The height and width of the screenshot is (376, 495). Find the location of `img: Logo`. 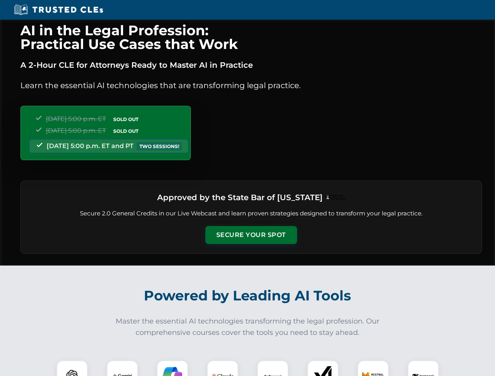

img: Logo is located at coordinates (335, 197).